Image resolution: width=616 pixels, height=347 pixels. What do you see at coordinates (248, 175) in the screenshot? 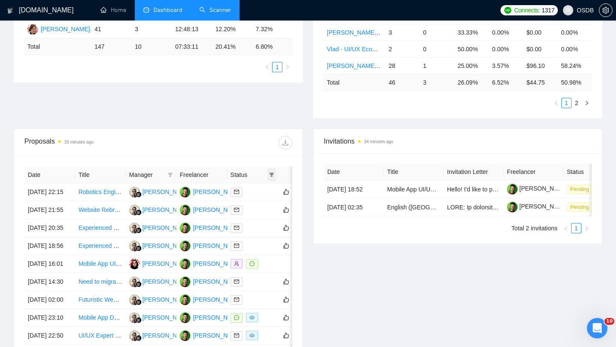
I see `span: Status` at bounding box center [248, 175].